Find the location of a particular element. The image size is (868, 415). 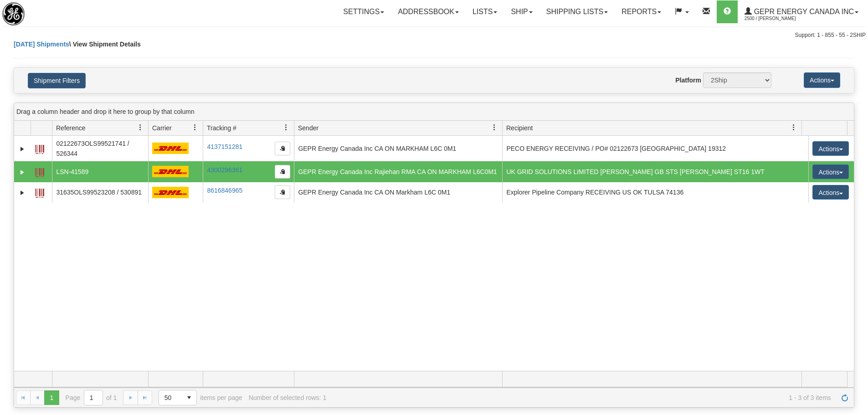

td: 31635OLS99523208 / 530891 is located at coordinates (99, 192).